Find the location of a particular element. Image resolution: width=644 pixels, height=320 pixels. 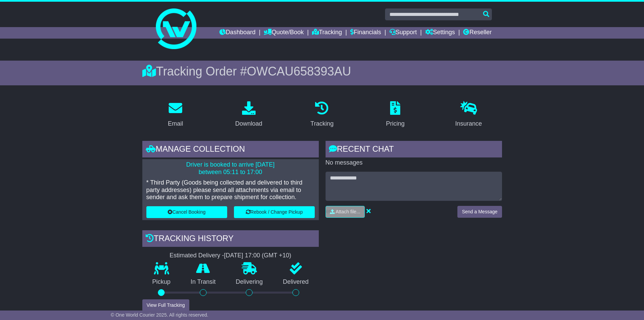

div: Insurance is located at coordinates (469, 124).